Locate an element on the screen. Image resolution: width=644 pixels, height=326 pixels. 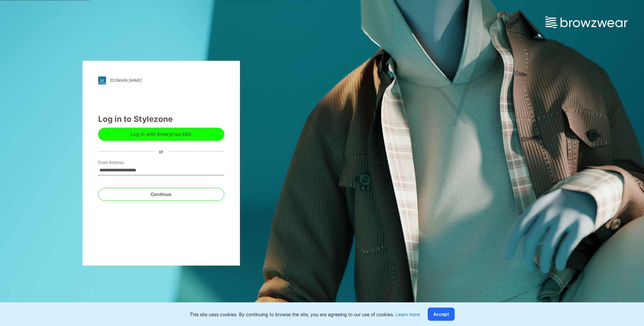
button: Continue is located at coordinates (161, 195).